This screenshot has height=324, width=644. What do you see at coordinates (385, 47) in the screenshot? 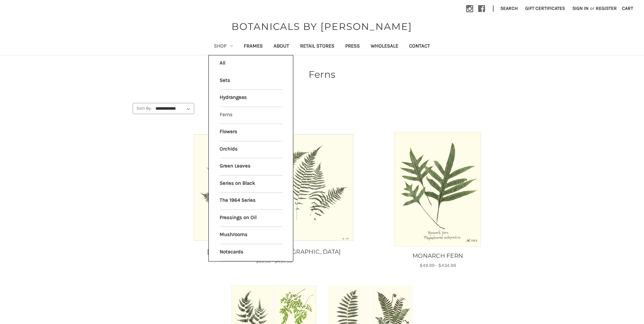
I see `a: Wholesale` at bounding box center [385, 47].